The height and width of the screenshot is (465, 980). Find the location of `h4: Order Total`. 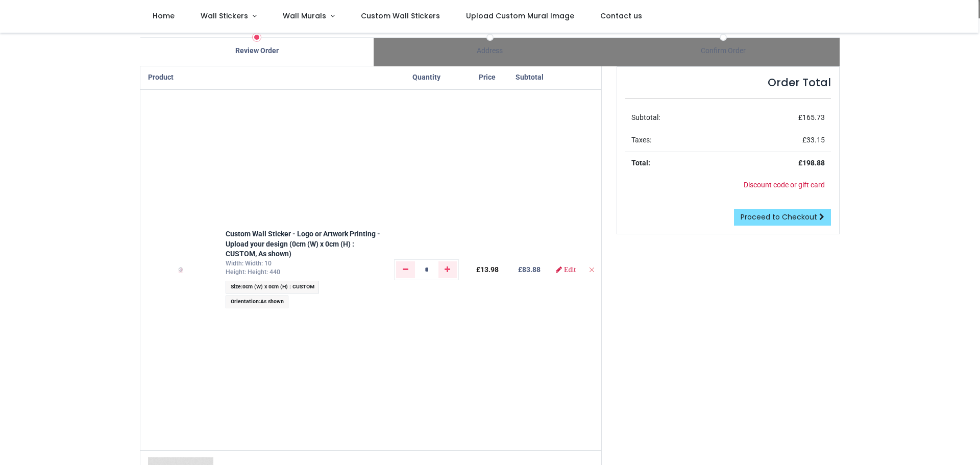

h4: Order Total is located at coordinates (729, 82).